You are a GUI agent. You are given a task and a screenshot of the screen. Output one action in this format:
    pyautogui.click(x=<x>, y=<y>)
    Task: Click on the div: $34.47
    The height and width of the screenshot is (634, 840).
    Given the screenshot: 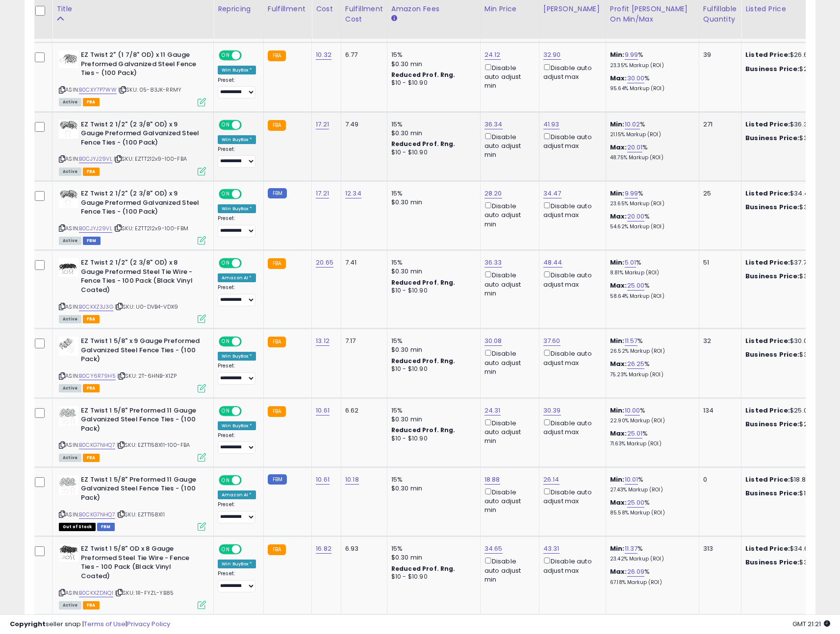 What is the action you would take?
    pyautogui.click(x=786, y=208)
    